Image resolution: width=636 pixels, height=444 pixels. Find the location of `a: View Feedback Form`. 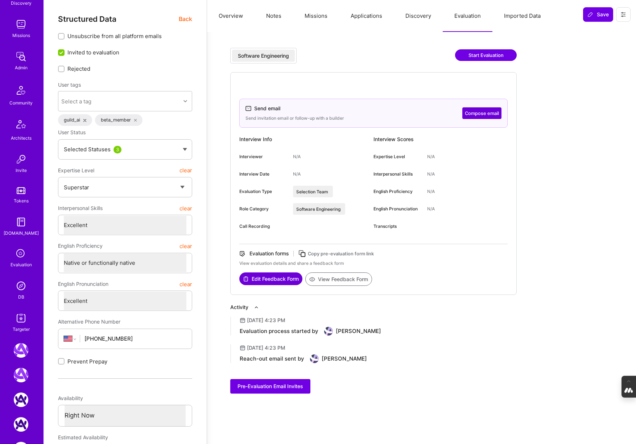

a: View Feedback Form is located at coordinates (339, 279).